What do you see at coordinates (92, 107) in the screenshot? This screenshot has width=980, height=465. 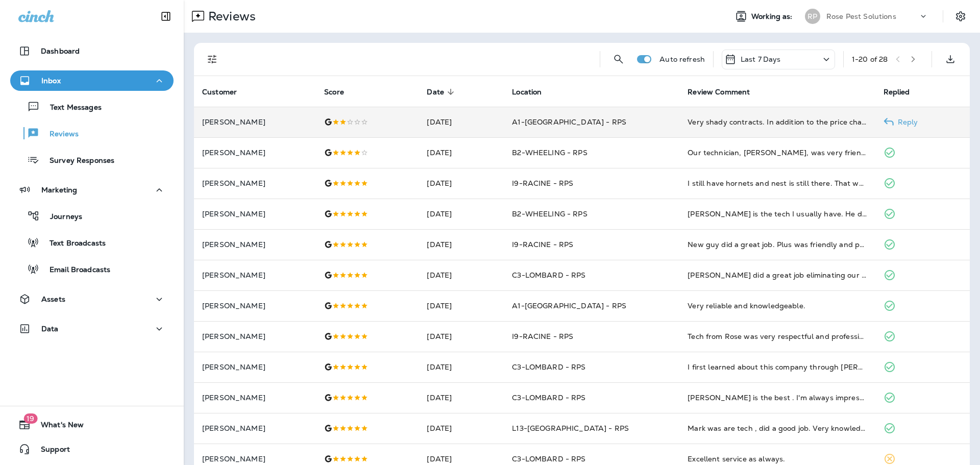 I see `button: Text Messages` at bounding box center [92, 107].